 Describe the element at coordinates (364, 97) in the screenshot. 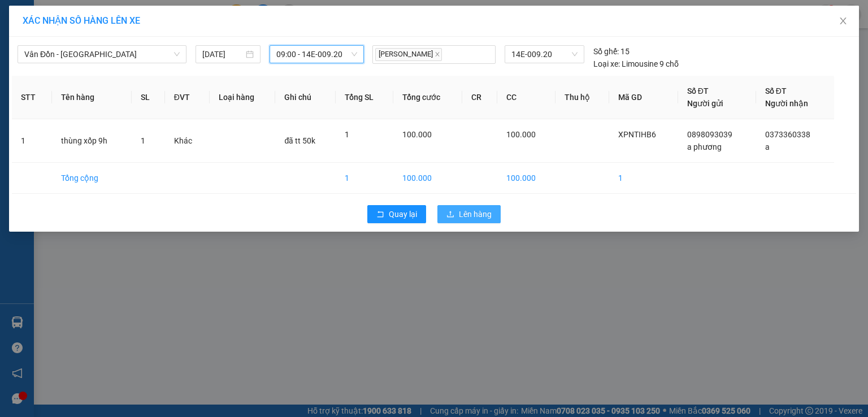

I see `th: Tổng SL` at that location.